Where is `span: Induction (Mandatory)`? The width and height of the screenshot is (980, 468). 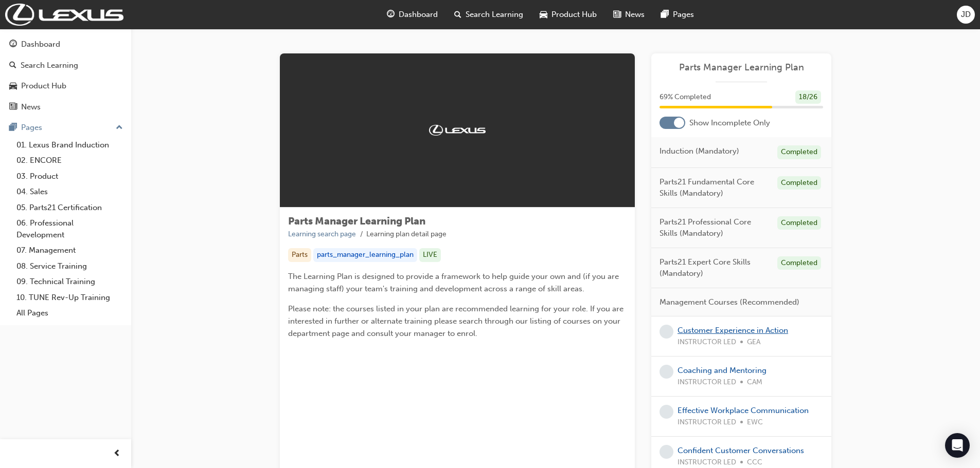
span: Induction (Mandatory) is located at coordinates (699, 151).